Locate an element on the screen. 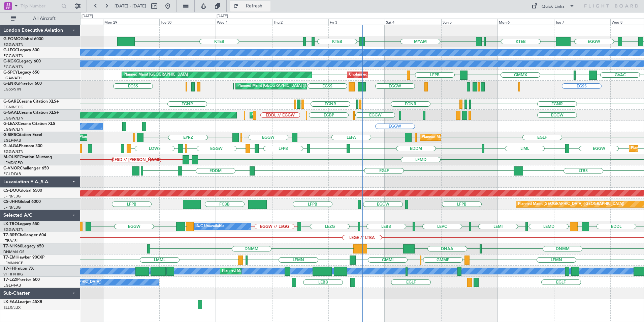  span: G-SPCY is located at coordinates (11, 72).